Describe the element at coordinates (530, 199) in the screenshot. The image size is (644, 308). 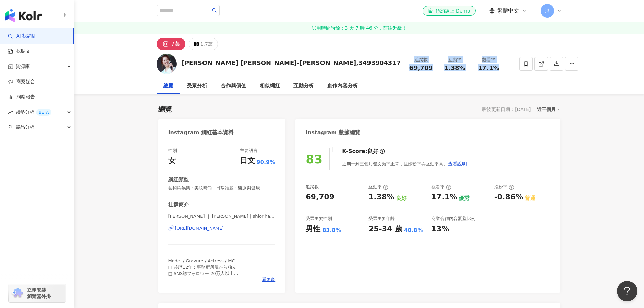
I see `div: 普通` at that location.